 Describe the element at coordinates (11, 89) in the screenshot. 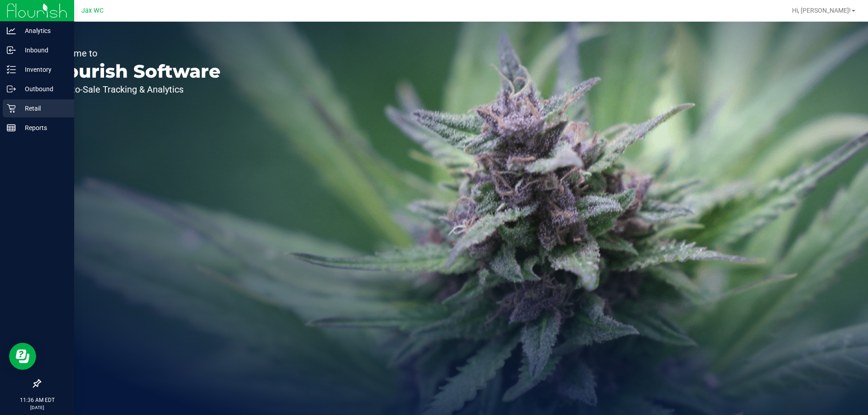

I see `inline-svg: Outbound` at that location.